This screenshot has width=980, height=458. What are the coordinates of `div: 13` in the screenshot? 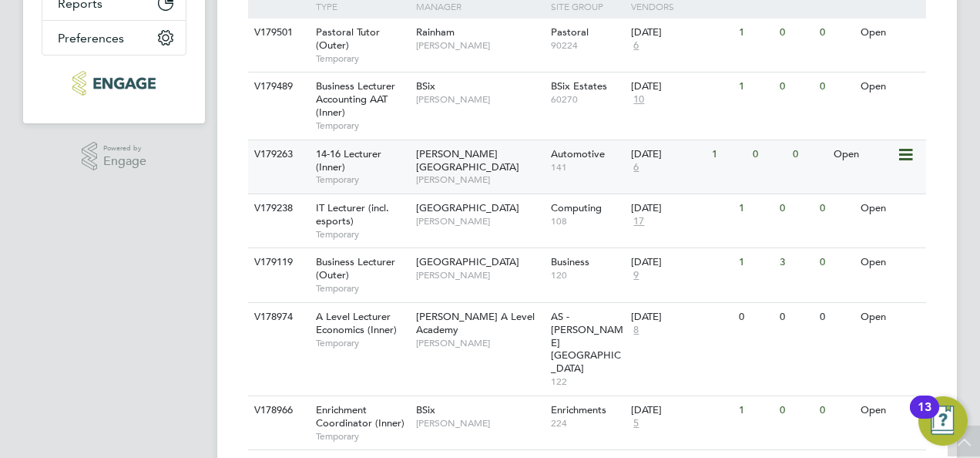 It's located at (924, 417).